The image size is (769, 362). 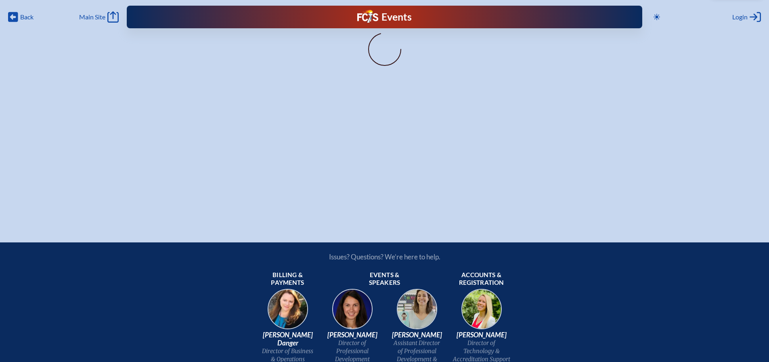 I want to click on a: FCIS LogoEvents, so click(x=384, y=17).